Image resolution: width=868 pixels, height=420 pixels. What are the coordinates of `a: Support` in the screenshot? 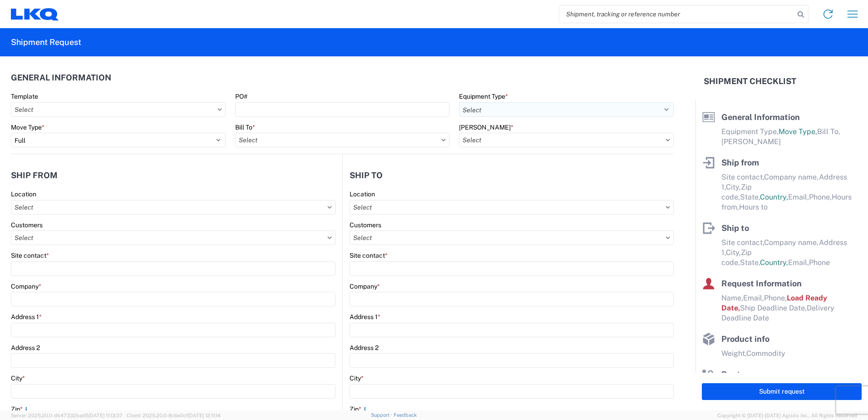 It's located at (382, 415).